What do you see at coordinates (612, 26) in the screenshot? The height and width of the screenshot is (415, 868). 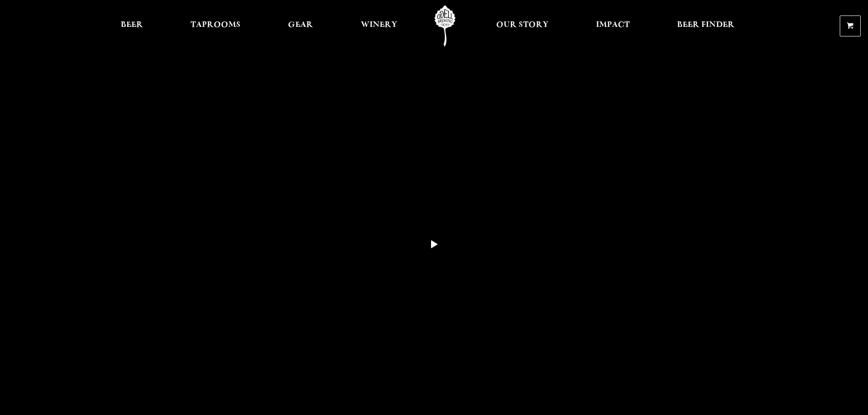 I see `a: Impact` at bounding box center [612, 26].